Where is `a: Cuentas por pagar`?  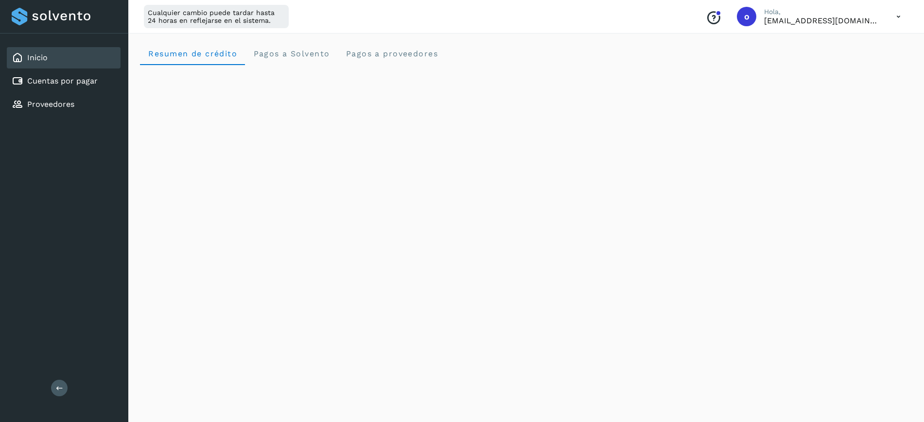 a: Cuentas por pagar is located at coordinates (62, 81).